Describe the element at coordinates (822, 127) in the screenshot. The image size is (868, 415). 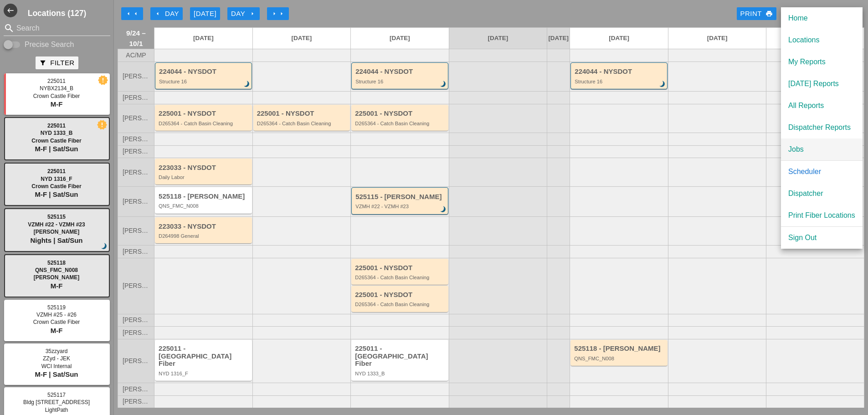
I see `a: Dispatcher Reports` at that location.